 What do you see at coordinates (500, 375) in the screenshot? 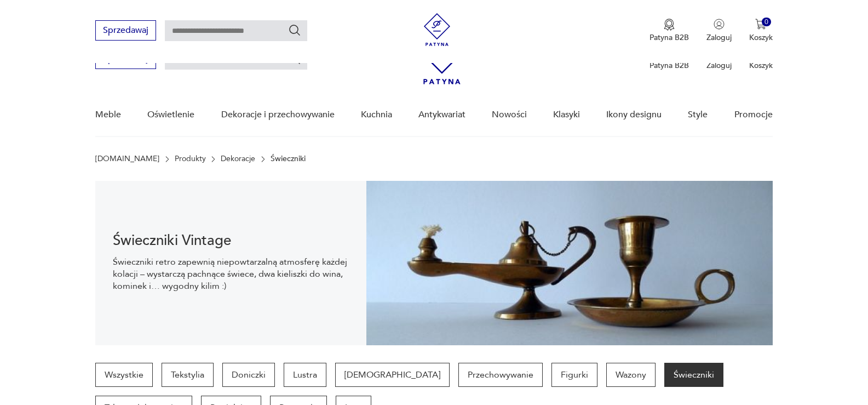
I see `a: Przechowywanie` at bounding box center [500, 375].